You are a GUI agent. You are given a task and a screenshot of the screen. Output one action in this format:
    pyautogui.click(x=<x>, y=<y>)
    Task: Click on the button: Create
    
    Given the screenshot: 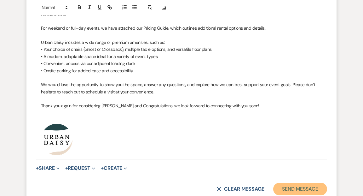 What is the action you would take?
    pyautogui.click(x=114, y=168)
    